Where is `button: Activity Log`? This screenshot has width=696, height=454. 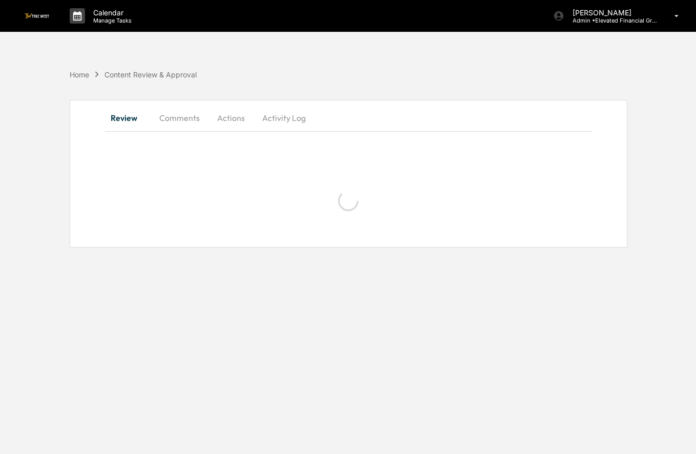 button: Activity Log is located at coordinates (284, 118).